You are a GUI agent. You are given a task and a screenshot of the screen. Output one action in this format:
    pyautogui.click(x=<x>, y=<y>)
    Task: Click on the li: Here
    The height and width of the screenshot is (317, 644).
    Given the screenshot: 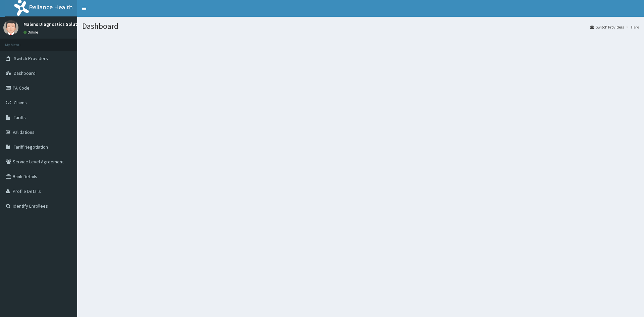 What is the action you would take?
    pyautogui.click(x=631, y=27)
    